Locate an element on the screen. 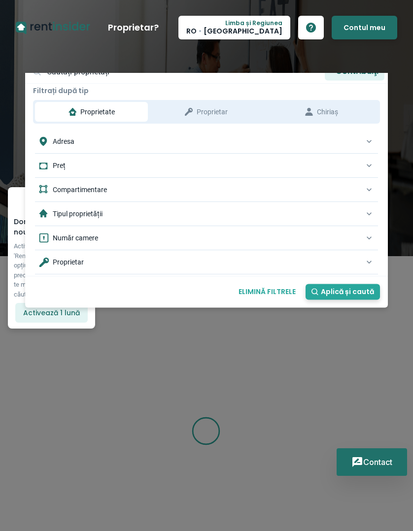  button: Adresa is located at coordinates (207, 141).